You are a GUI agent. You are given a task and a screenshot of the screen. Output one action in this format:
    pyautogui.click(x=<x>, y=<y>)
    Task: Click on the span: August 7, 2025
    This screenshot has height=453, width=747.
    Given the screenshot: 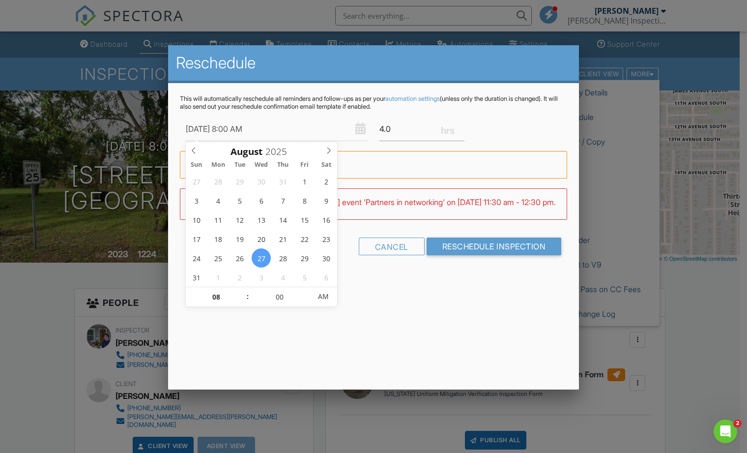 What is the action you would take?
    pyautogui.click(x=283, y=200)
    